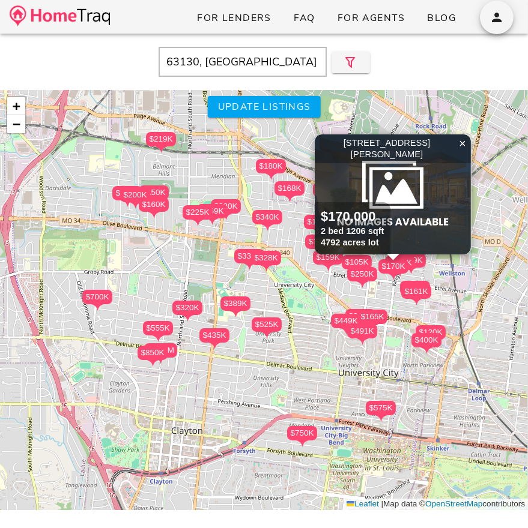 The image size is (528, 528). I want to click on img: desktop-logo.34a1112.png, so click(59, 16).